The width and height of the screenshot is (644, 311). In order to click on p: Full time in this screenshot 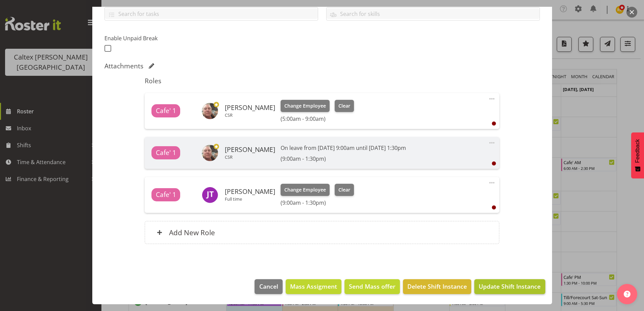, I will do `click(250, 199)`.